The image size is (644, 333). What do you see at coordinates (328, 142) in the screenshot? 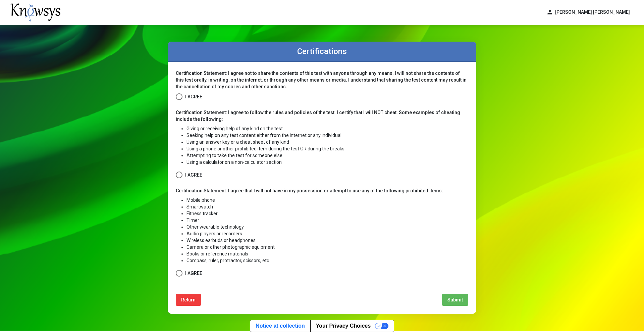
I see `li: Using an answer key or a cheat sheet of any kind` at bounding box center [328, 142].